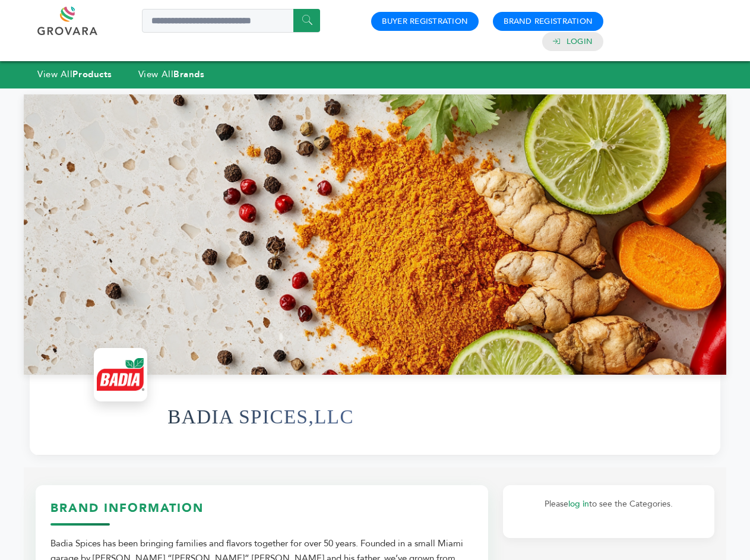  Describe the element at coordinates (262, 512) in the screenshot. I see `h3: Brand Information` at that location.